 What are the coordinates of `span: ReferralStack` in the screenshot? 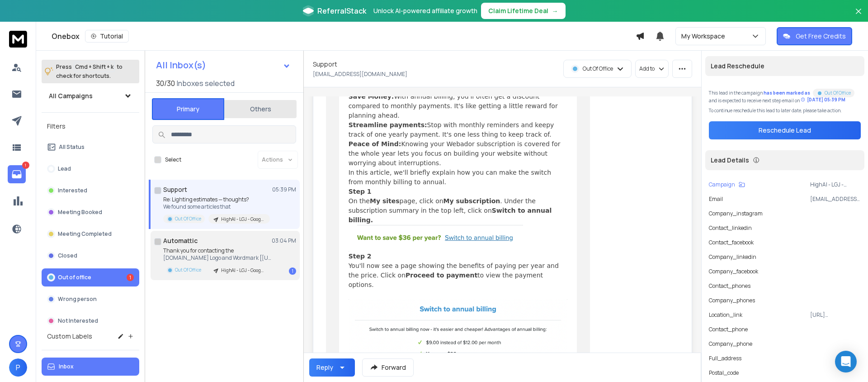 It's located at (342, 11).